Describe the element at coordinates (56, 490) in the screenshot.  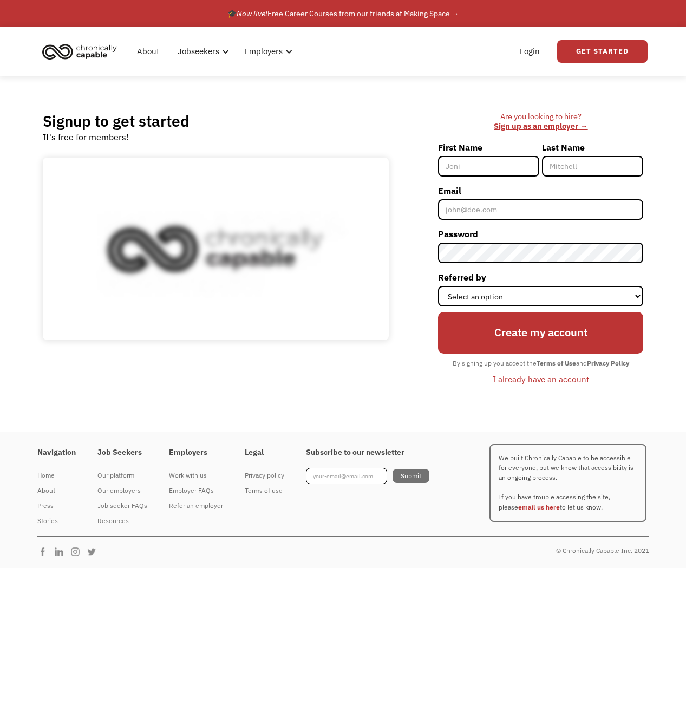
I see `div: About` at that location.